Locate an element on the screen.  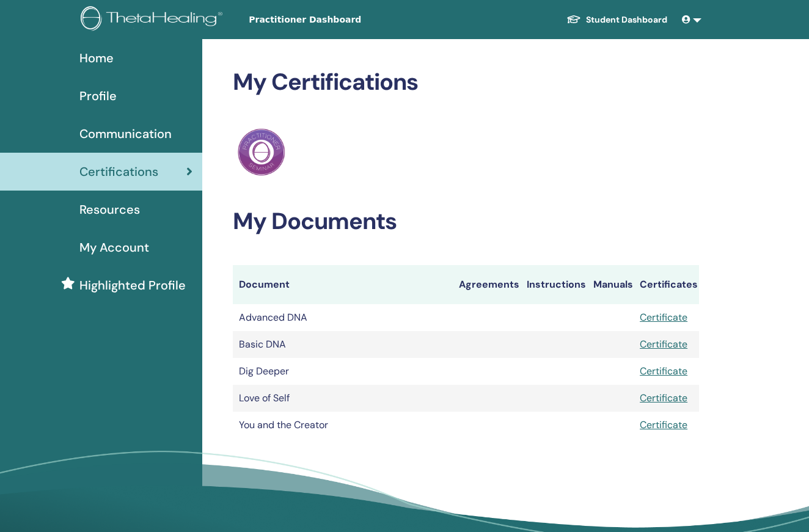
img: graduation-cap-white.svg is located at coordinates (574, 19).